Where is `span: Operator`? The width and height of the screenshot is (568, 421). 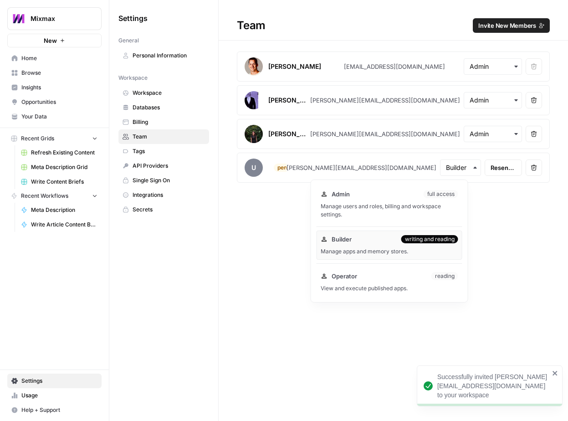
span: Operator is located at coordinates (345, 276).